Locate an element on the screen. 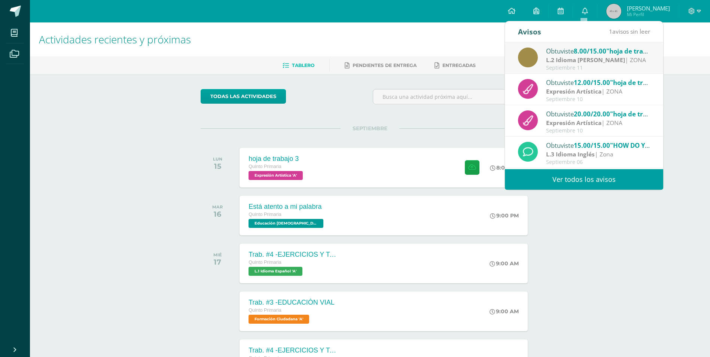 Image resolution: width=710 pixels, height=357 pixels. span: Educación Cristiana 'A' is located at coordinates (286, 224).